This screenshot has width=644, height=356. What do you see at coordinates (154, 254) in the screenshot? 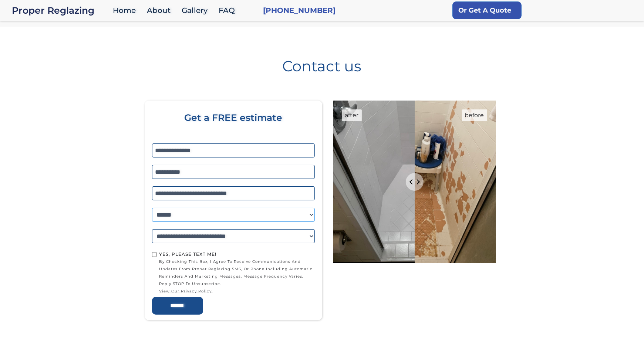
I see `input: Yes, Please text me!by checking this box, I agree to receive communications and updates from Prop...` at bounding box center [154, 254].